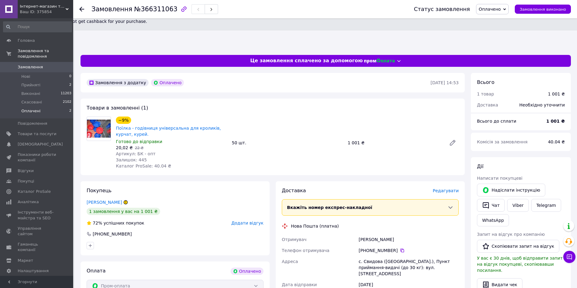 The image size is (577, 288). I want to click on div: Статус замовлення, so click(442, 9).